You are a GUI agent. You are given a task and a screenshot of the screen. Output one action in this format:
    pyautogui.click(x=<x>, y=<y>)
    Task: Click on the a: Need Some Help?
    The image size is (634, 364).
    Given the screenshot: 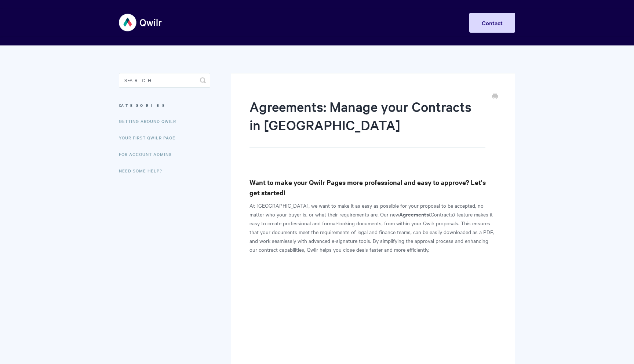 What is the action you would take?
    pyautogui.click(x=143, y=171)
    